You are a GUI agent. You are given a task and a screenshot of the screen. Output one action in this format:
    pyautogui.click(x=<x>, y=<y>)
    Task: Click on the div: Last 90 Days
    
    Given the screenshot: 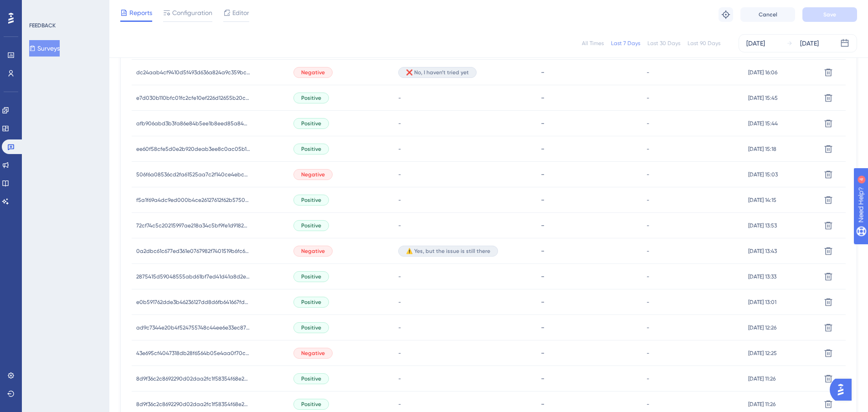 What is the action you would take?
    pyautogui.click(x=704, y=43)
    